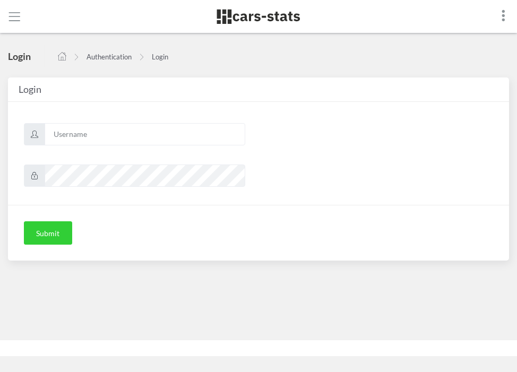 The image size is (517, 372). What do you see at coordinates (48, 233) in the screenshot?
I see `button: Submit` at bounding box center [48, 233].